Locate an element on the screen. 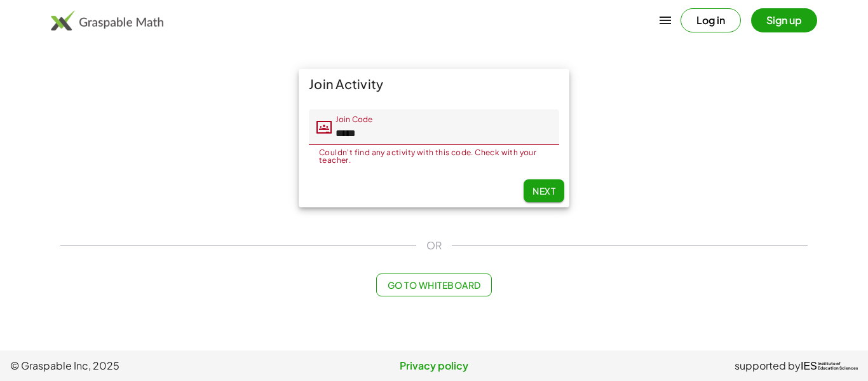 The height and width of the screenshot is (381, 868). span: OR is located at coordinates (434, 245).